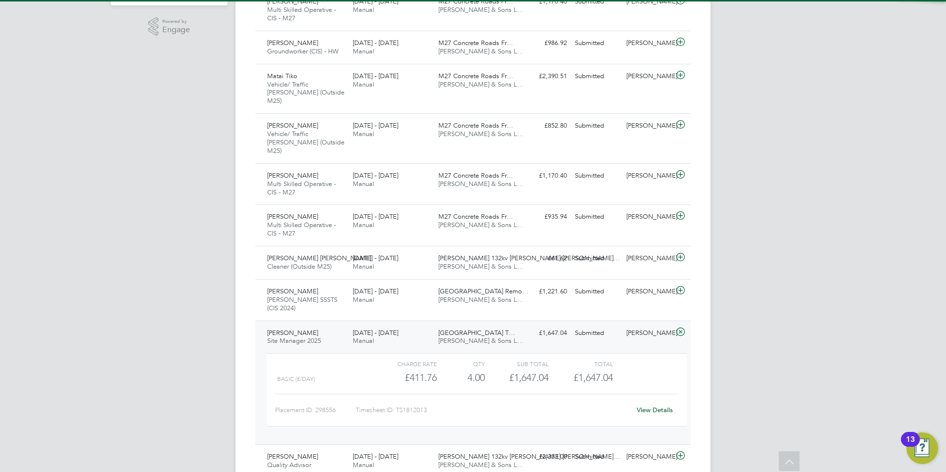  What do you see at coordinates (176, 30) in the screenshot?
I see `span: Engage` at bounding box center [176, 30].